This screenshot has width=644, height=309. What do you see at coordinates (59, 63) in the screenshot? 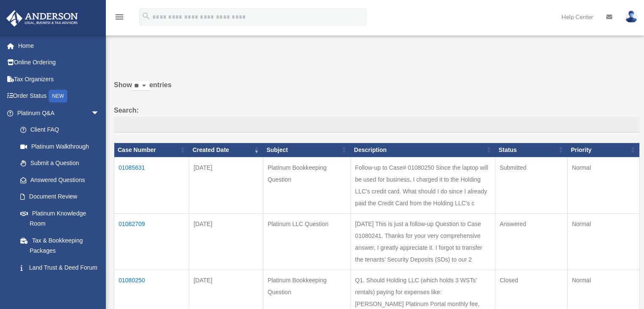
I see `a: Online Ordering` at bounding box center [59, 63].